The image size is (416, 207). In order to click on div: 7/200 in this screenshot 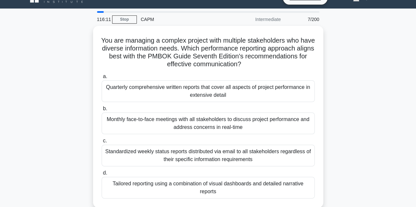, I will do `click(304, 19)`.